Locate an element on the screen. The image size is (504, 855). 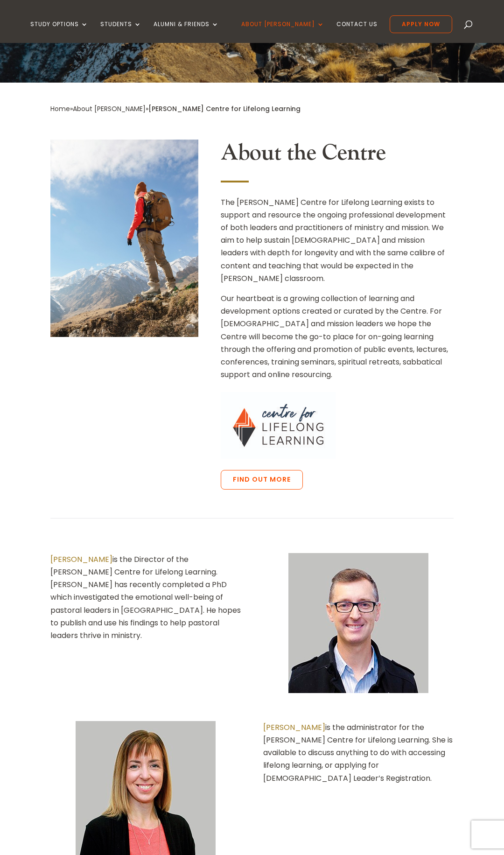
img: Centre for Lifelong Learning is located at coordinates (278, 425).